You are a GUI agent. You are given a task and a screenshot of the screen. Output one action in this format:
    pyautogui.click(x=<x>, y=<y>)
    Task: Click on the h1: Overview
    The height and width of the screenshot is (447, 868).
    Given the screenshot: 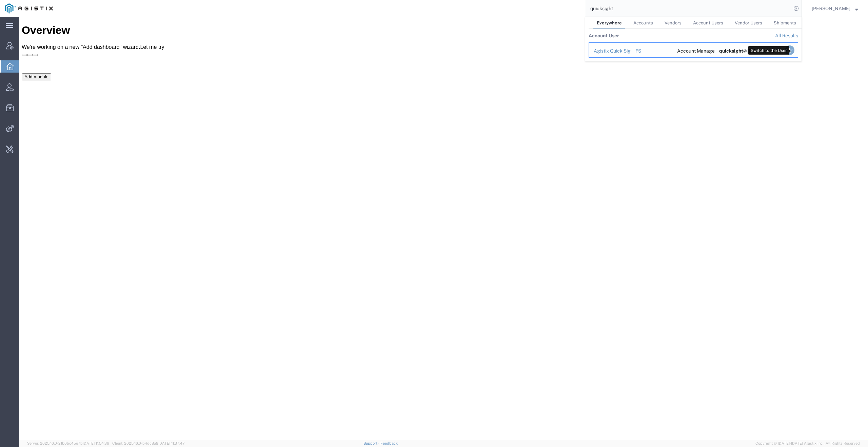 What is the action you would take?
    pyautogui.click(x=425, y=13)
    